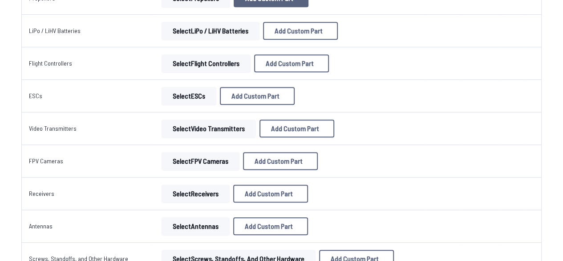  Describe the element at coordinates (46, 160) in the screenshot. I see `a: FPV Cameras` at that location.